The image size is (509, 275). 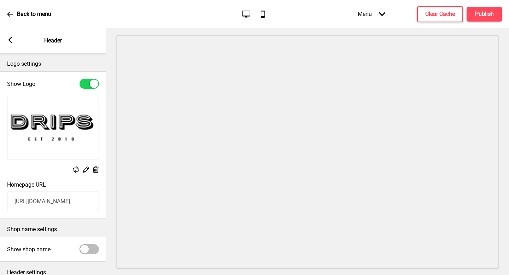 I want to click on button: Clear Cache, so click(x=440, y=14).